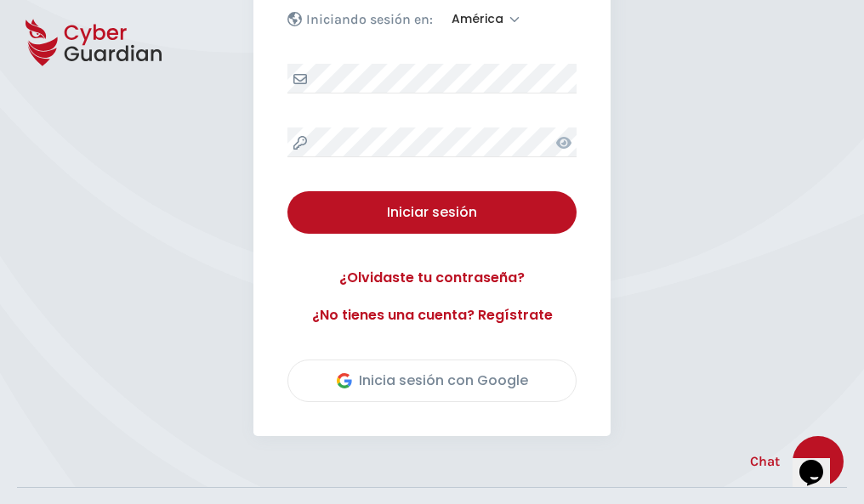  I want to click on a: ¿No tienes una cuenta? Regístrate, so click(432, 315).